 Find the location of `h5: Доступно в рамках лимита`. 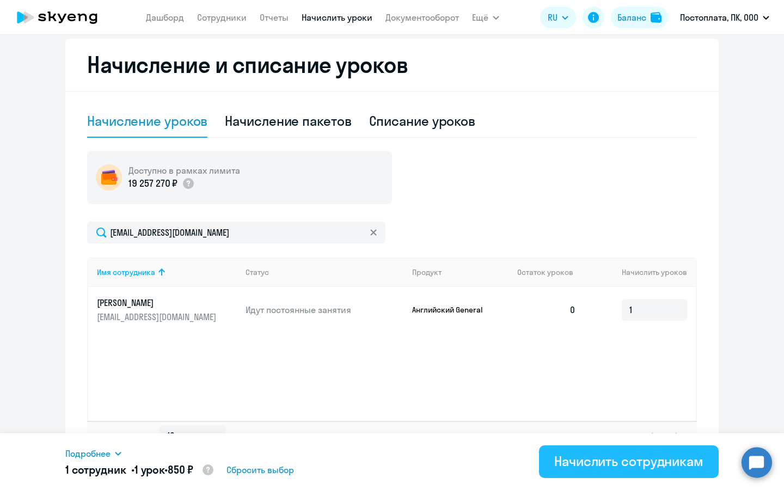

h5: Доступно в рамках лимита is located at coordinates (184, 170).